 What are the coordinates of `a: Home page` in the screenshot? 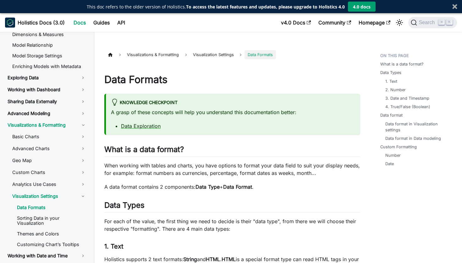 It's located at (110, 55).